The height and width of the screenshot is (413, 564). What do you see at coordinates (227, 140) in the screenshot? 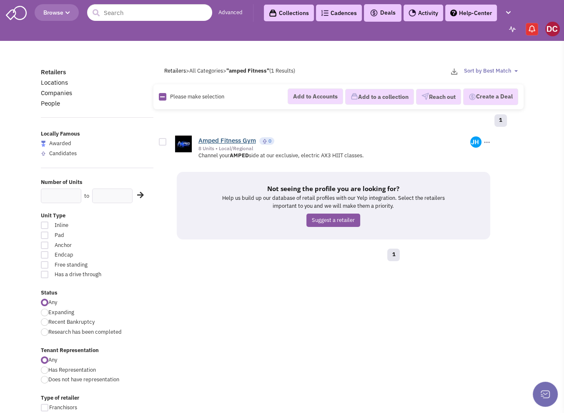
I see `a: Amped Fitness Gym` at bounding box center [227, 140].